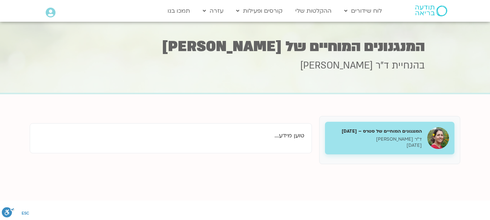 The width and height of the screenshot is (490, 220). I want to click on a: ההקלטות שלי, so click(313, 11).